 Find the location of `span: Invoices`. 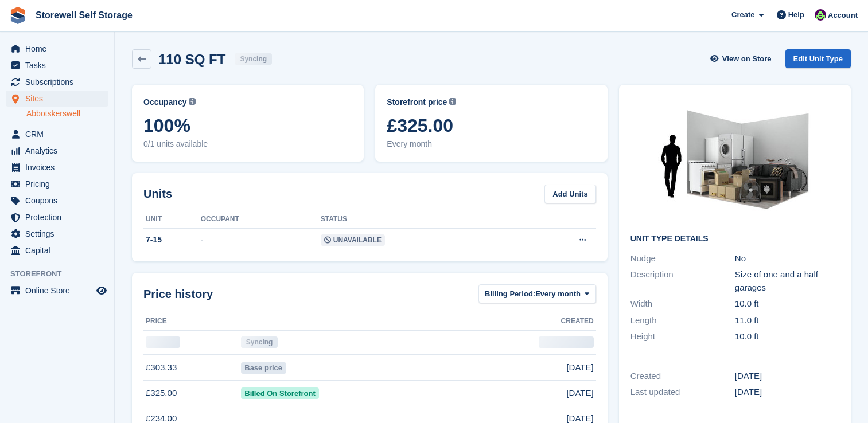

span: Invoices is located at coordinates (59, 167).